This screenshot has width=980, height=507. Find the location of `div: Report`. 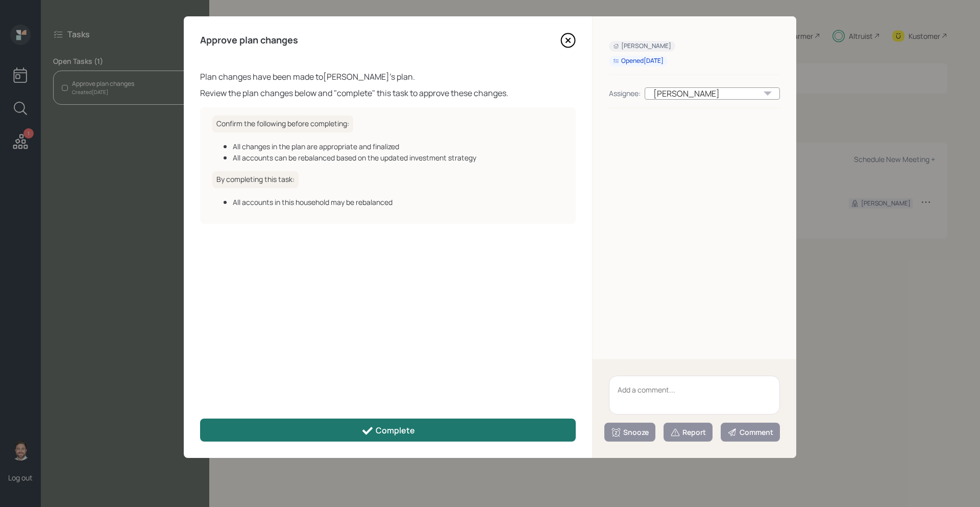

div: Report is located at coordinates (688, 432).